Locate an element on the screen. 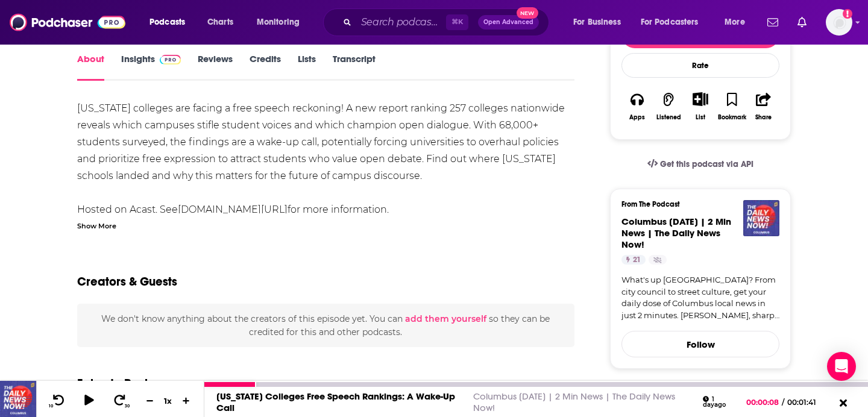  span: 30 is located at coordinates (127, 406).